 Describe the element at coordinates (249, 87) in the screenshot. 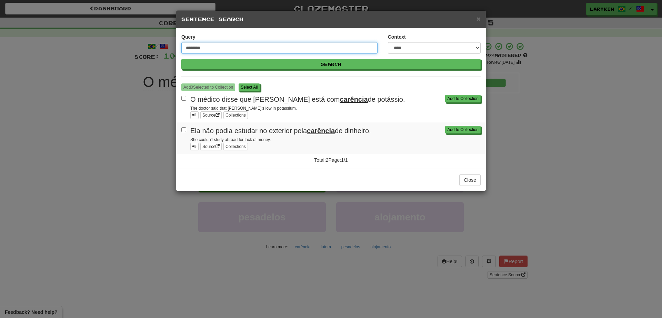

I see `button: Select All` at that location.